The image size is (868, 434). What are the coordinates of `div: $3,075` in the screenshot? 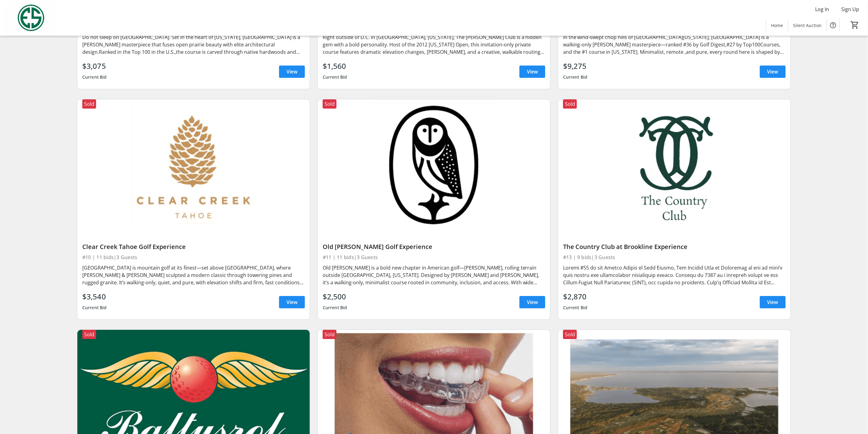 It's located at (95, 66).